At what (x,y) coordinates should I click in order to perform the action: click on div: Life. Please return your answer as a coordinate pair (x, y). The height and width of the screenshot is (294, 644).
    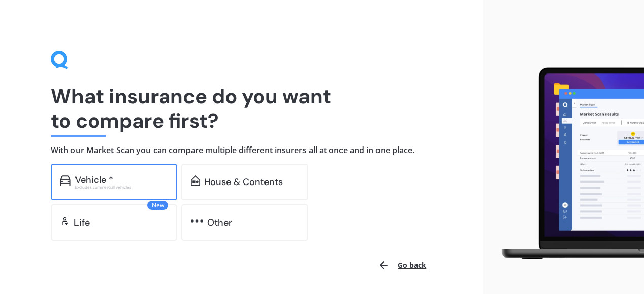
    Looking at the image, I should click on (82, 223).